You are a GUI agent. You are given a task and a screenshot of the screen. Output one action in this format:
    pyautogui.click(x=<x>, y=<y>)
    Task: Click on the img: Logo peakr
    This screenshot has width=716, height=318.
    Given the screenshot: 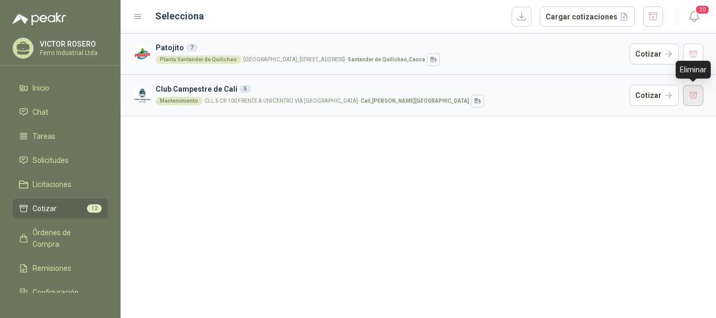 What is the action you would take?
    pyautogui.click(x=39, y=19)
    